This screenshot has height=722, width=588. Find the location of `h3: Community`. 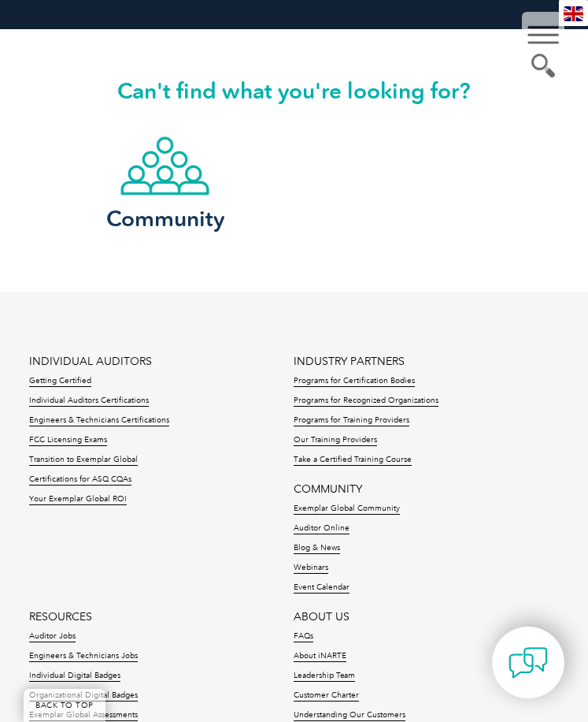

h3: Community is located at coordinates (166, 218).